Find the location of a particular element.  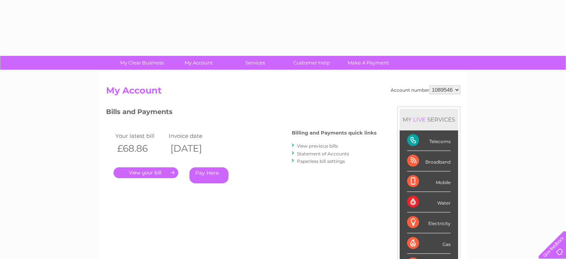

a: Make A Payment is located at coordinates (368, 63).